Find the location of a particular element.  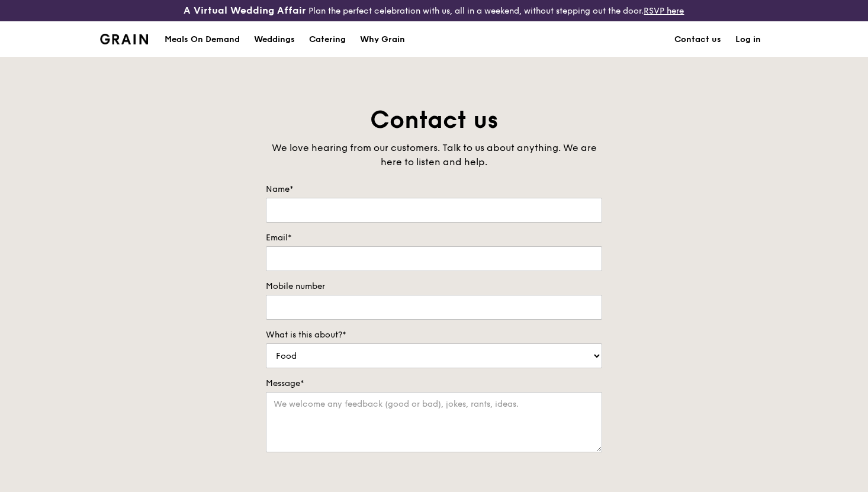

h3: A Virtual Wedding Affair is located at coordinates (244, 11).